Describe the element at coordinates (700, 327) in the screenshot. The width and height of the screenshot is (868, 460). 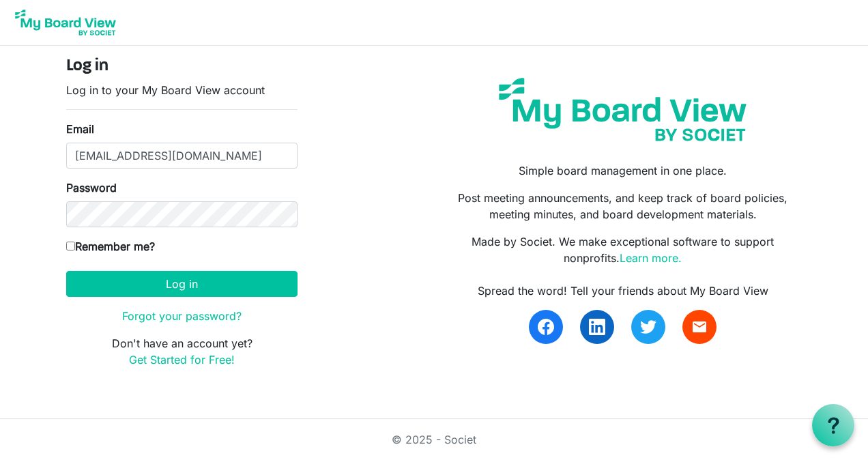
I see `a: email` at that location.